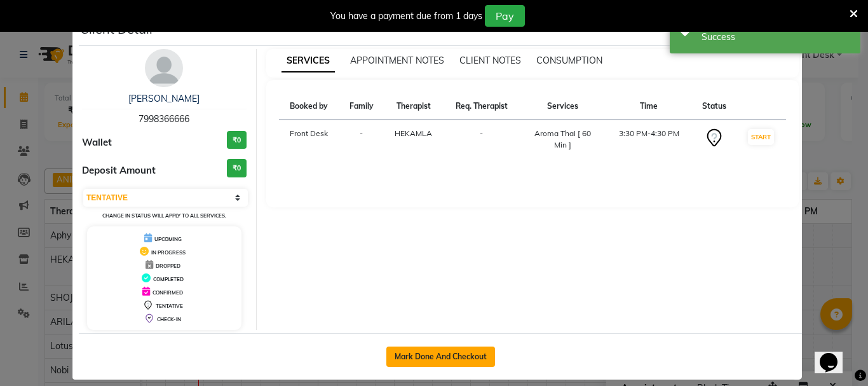 This screenshot has height=386, width=868. What do you see at coordinates (406, 16) in the screenshot?
I see `div: You have a payment due from 1 days` at bounding box center [406, 16].